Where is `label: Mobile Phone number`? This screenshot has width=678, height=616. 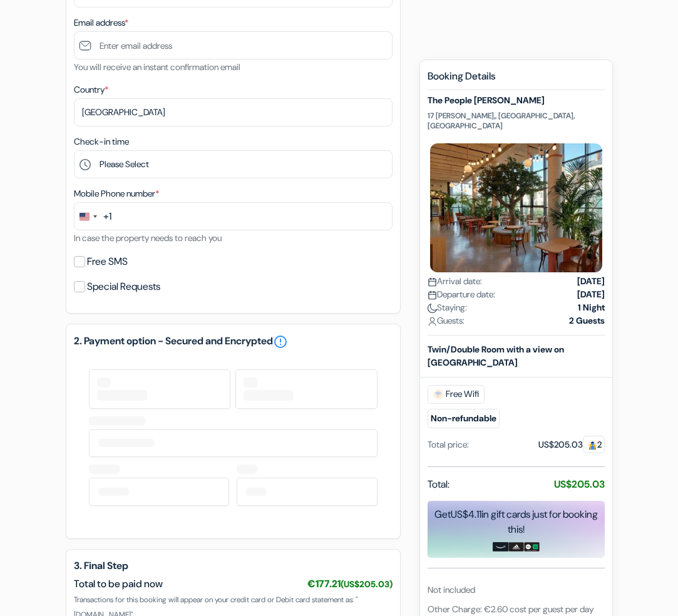
label: Mobile Phone number is located at coordinates (117, 193).